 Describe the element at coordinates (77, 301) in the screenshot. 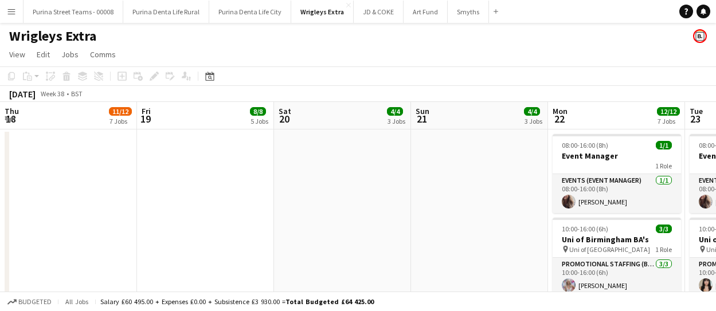

I see `span: All jobs` at that location.